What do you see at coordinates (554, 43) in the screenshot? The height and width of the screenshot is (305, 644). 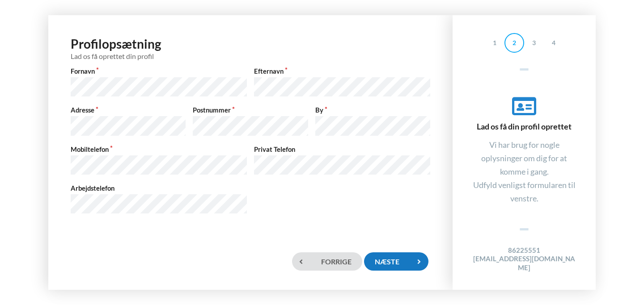 I see `div: 4` at bounding box center [554, 43].